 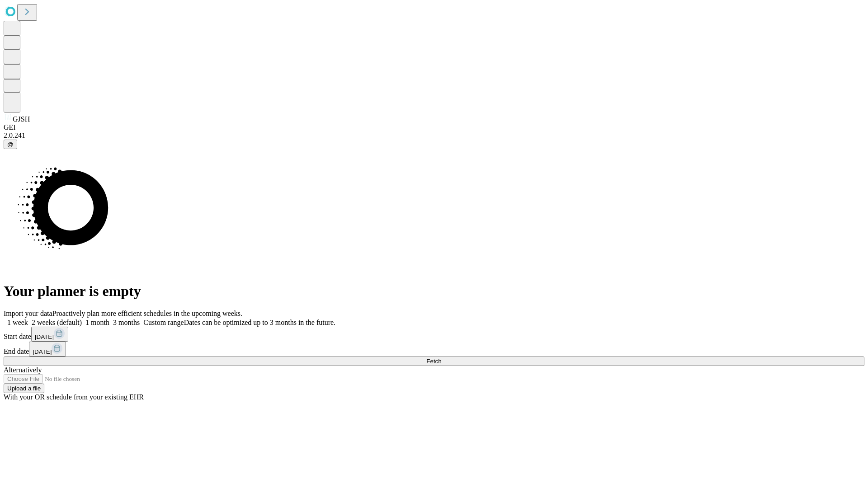 What do you see at coordinates (434, 127) in the screenshot?
I see `div: GEI` at bounding box center [434, 127].